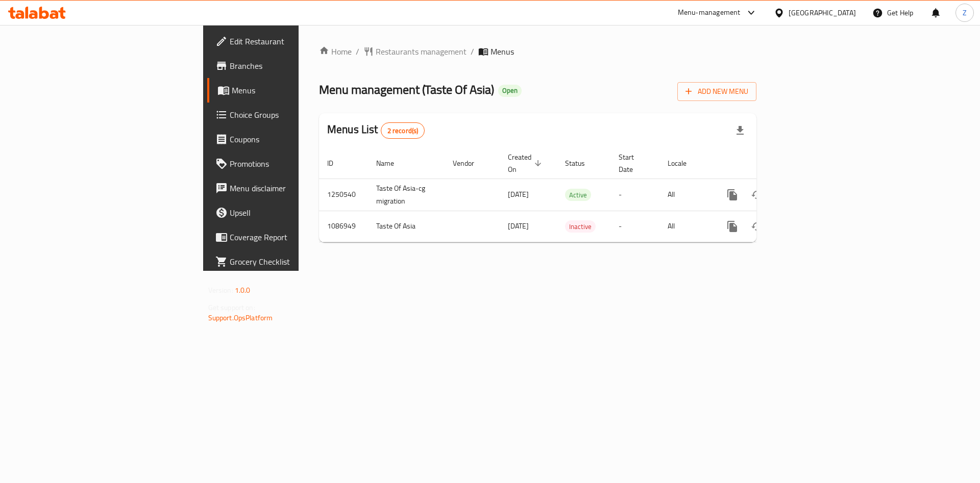 The height and width of the screenshot is (483, 980). What do you see at coordinates (403, 130) in the screenshot?
I see `span: 2 record(s)` at bounding box center [403, 130].